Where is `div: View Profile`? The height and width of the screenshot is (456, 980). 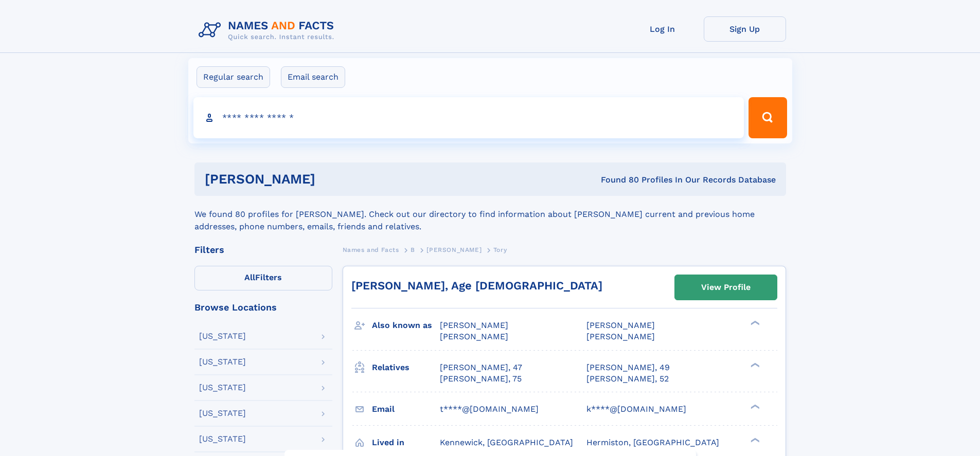
div: View Profile is located at coordinates (725, 288).